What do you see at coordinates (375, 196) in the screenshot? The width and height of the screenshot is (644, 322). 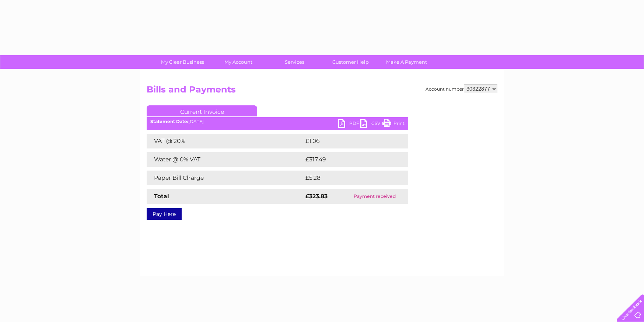 I see `td: Payment received` at bounding box center [375, 196].